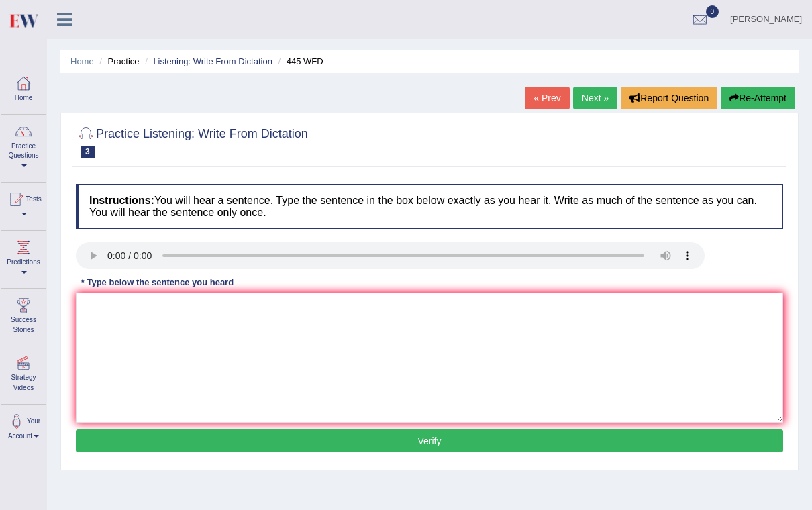 The height and width of the screenshot is (510, 812). Describe the element at coordinates (757, 98) in the screenshot. I see `button: Re-Attempt` at that location.